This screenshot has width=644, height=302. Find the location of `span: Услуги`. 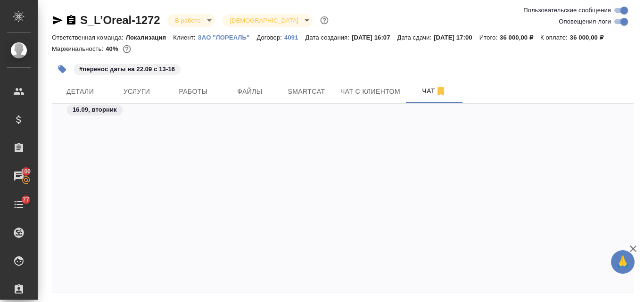

span: Услуги is located at coordinates (137, 91).